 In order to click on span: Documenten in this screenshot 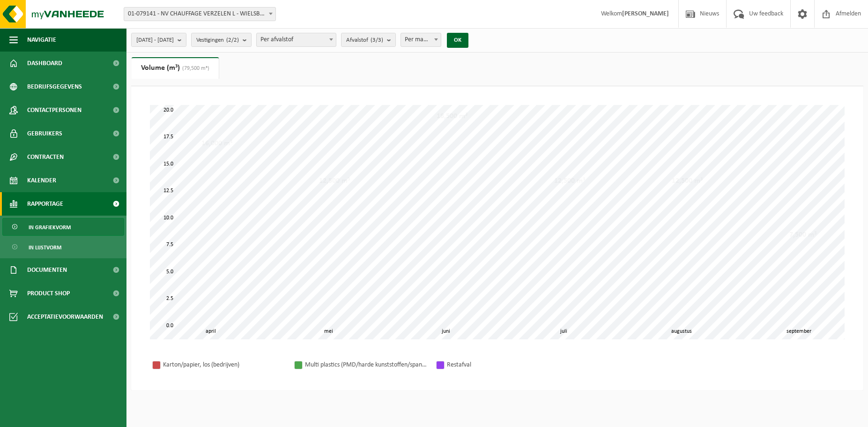, I will do `click(47, 270)`.